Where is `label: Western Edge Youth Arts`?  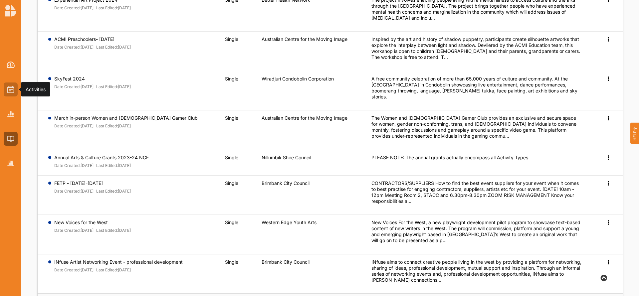 label: Western Edge Youth Arts is located at coordinates (289, 223).